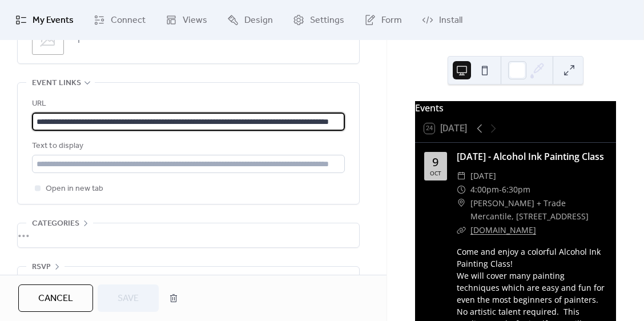 The image size is (644, 321). I want to click on a: Settings, so click(318, 20).